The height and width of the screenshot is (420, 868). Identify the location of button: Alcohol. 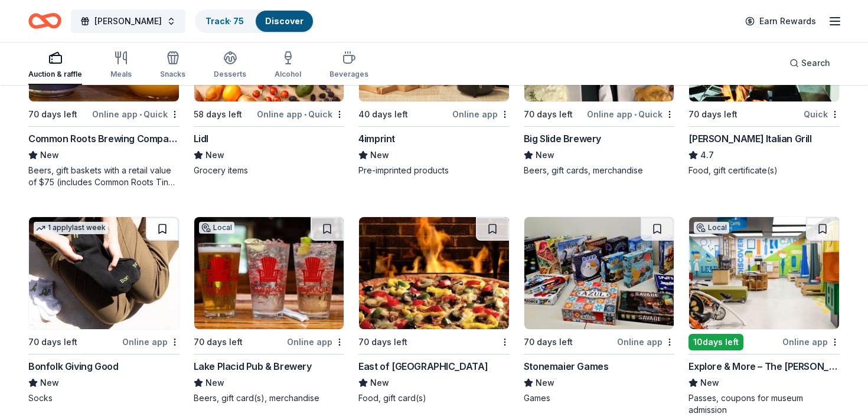
(288, 66).